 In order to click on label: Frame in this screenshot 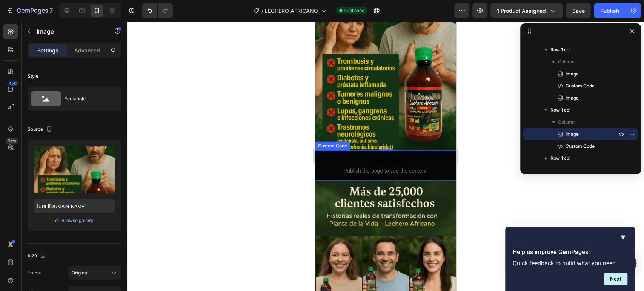, I will do `click(34, 273)`.